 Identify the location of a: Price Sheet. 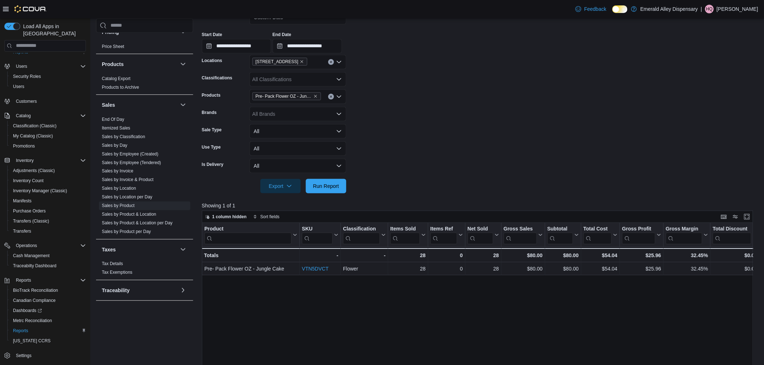
(113, 46).